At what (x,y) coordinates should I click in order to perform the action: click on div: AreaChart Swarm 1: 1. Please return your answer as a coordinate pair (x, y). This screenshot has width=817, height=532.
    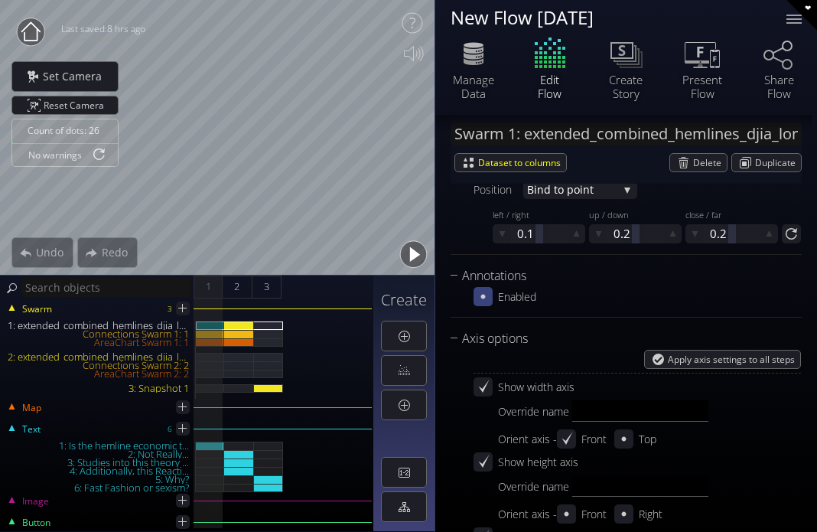
    Looking at the image, I should click on (98, 342).